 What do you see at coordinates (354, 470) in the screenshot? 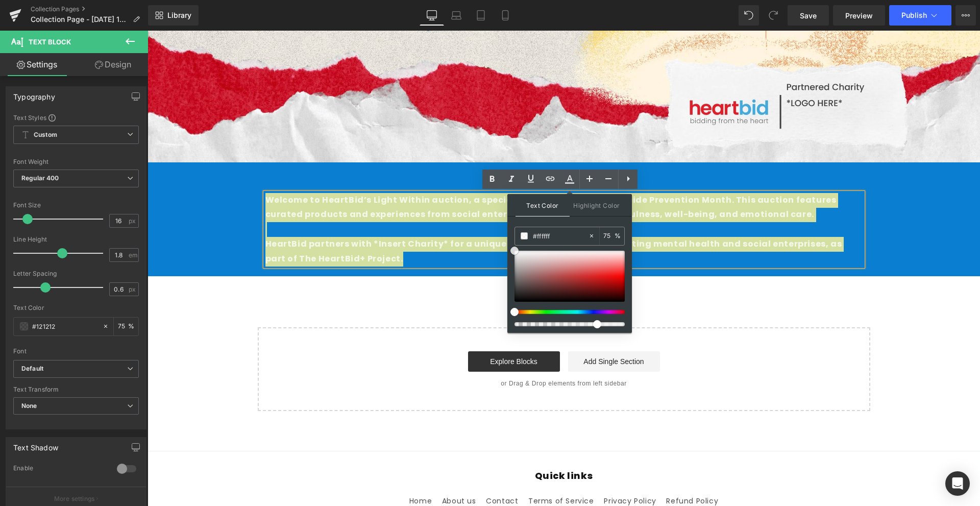
I see `a: Contact` at bounding box center [354, 470].